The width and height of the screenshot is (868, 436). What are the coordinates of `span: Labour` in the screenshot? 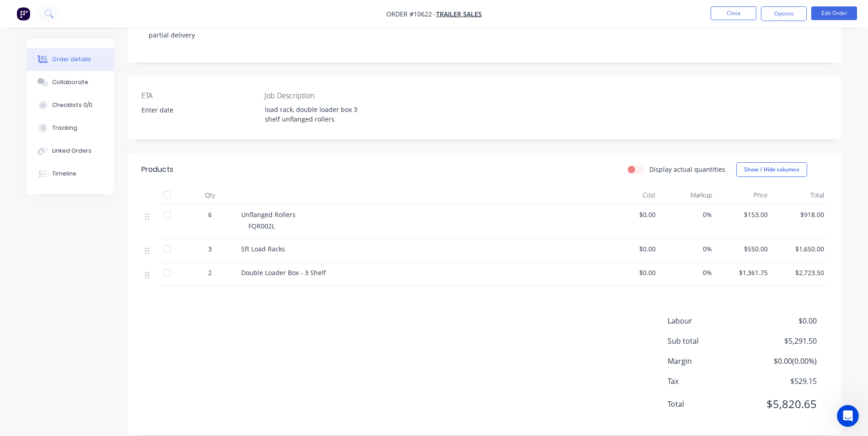 It's located at (708, 321).